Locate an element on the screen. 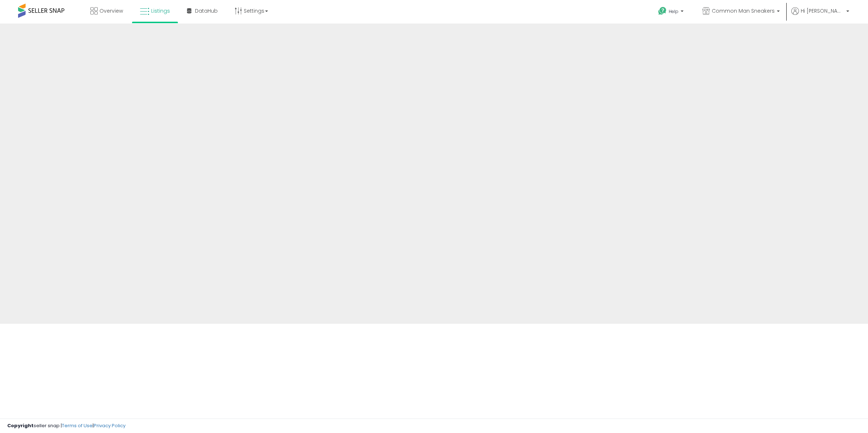 The height and width of the screenshot is (433, 868). span: Listings is located at coordinates (161, 11).